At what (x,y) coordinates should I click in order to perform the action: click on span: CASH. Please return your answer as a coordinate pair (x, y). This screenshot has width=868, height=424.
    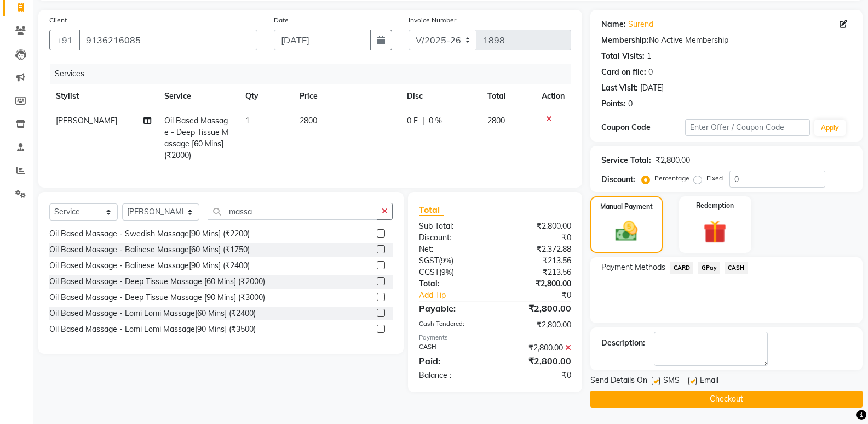
    Looking at the image, I should click on (736, 268).